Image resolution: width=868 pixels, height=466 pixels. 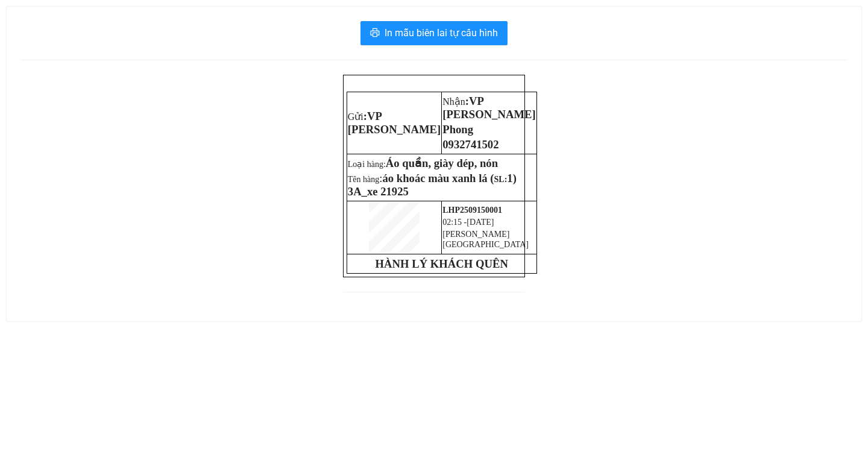 What do you see at coordinates (378, 191) in the screenshot?
I see `span: 3A_xe 21925` at bounding box center [378, 191].